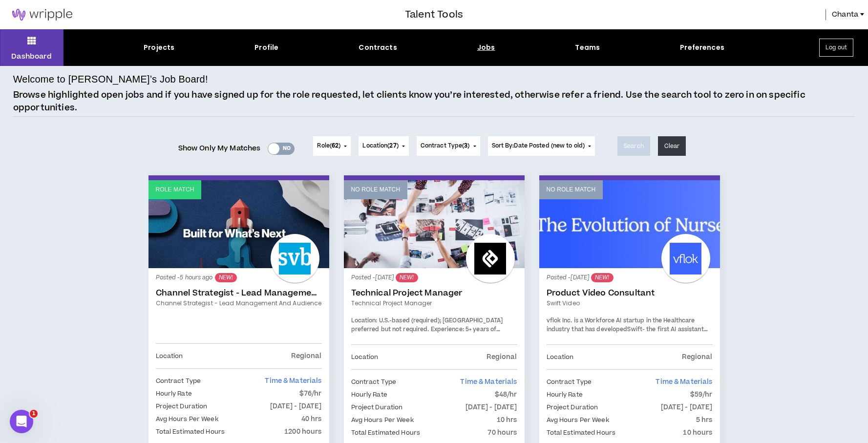 This screenshot has width=868, height=443. What do you see at coordinates (704, 420) in the screenshot?
I see `p: 5 hrs` at bounding box center [704, 420].